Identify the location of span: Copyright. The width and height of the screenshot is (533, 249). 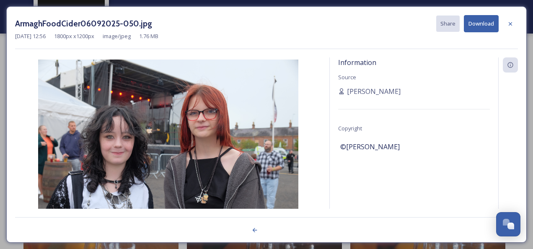
(350, 128).